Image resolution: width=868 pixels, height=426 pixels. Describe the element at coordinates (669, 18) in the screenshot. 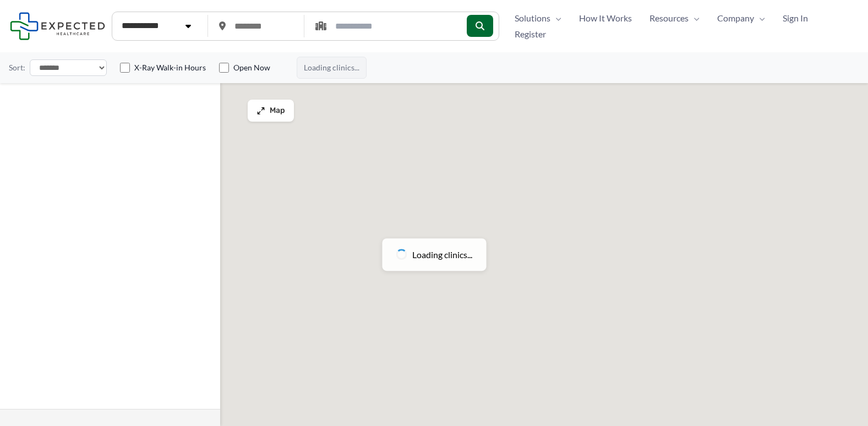

I see `span: Resources` at that location.